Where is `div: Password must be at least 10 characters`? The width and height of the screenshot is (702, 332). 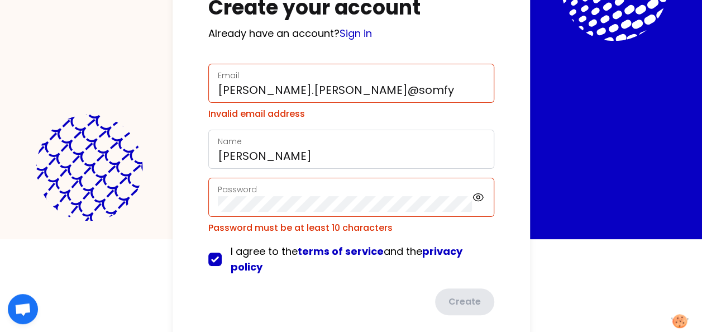 div: Password must be at least 10 characters is located at coordinates (351, 228).